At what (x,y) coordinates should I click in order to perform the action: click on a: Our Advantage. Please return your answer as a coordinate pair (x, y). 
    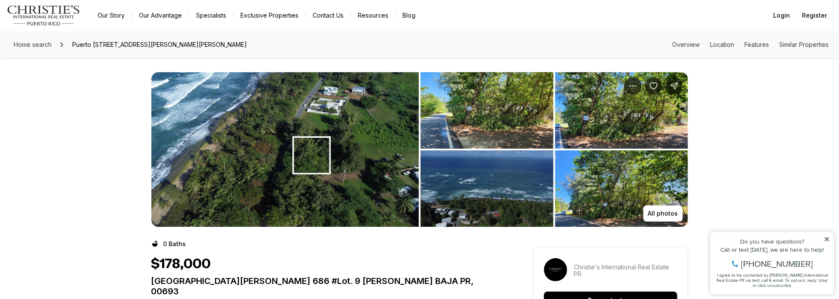
    Looking at the image, I should click on (160, 15).